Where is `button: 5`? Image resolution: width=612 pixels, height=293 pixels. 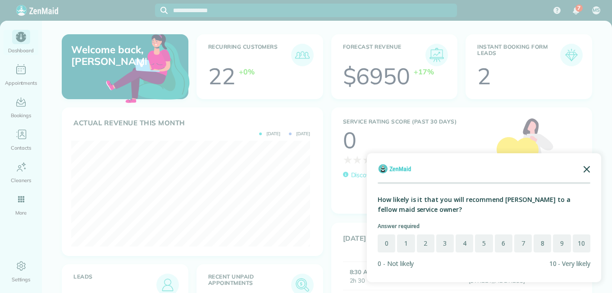
button: 5 is located at coordinates (483, 243).